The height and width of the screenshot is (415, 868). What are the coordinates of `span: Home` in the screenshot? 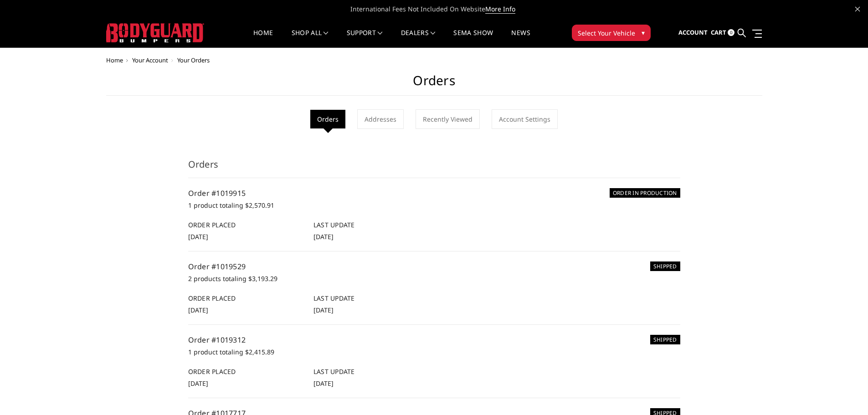 It's located at (115, 60).